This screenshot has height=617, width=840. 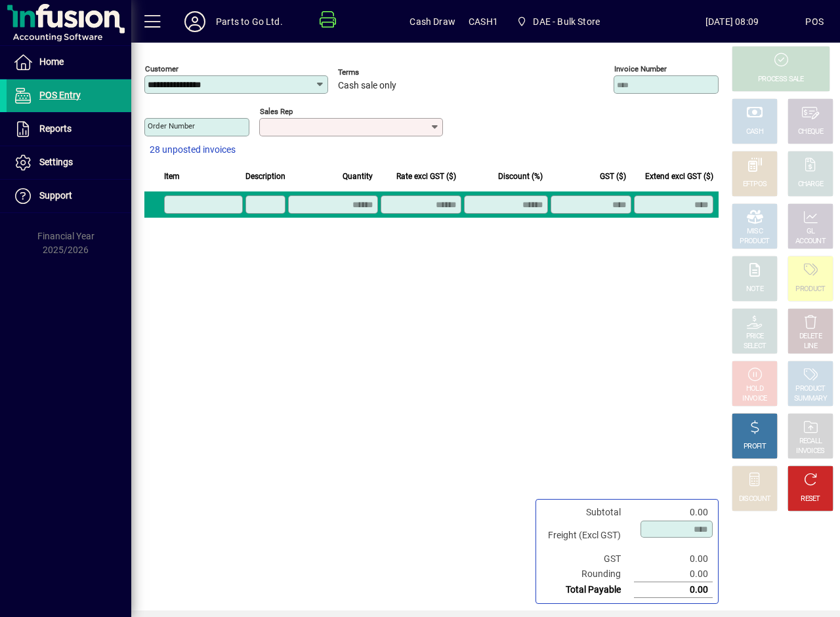 I want to click on span: CASH1, so click(x=483, y=21).